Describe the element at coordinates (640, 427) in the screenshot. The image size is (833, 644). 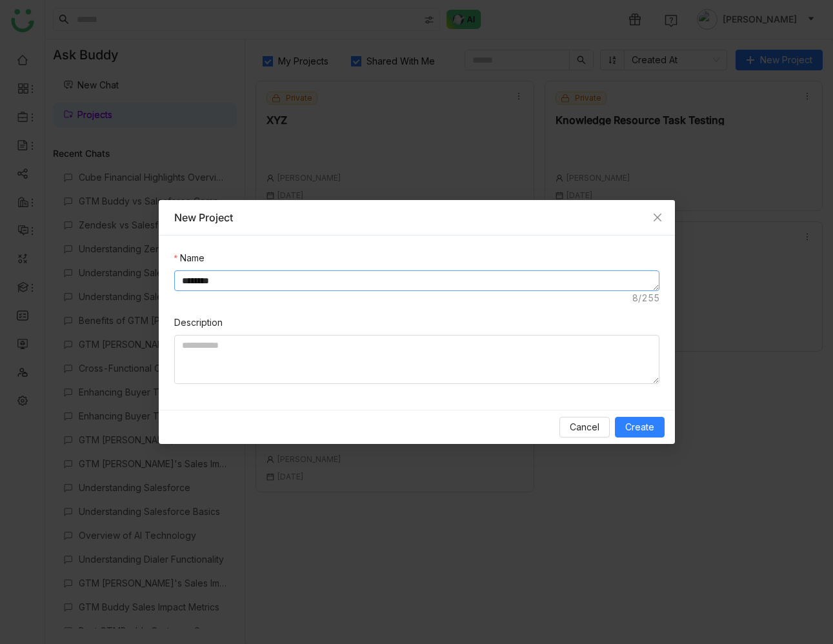
I see `button: Create` at that location.